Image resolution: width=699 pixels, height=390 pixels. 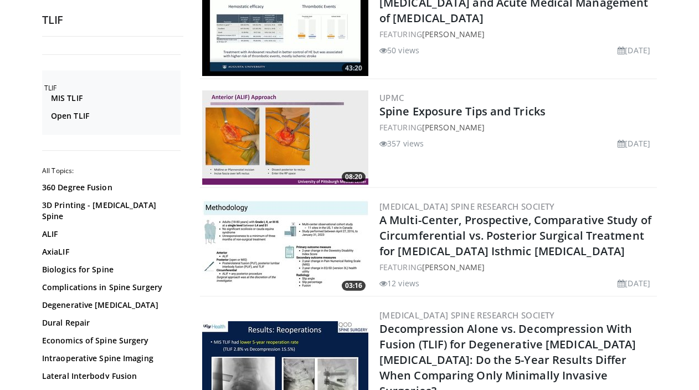 What do you see at coordinates (400, 50) in the screenshot?
I see `li: 50 views` at bounding box center [400, 50].